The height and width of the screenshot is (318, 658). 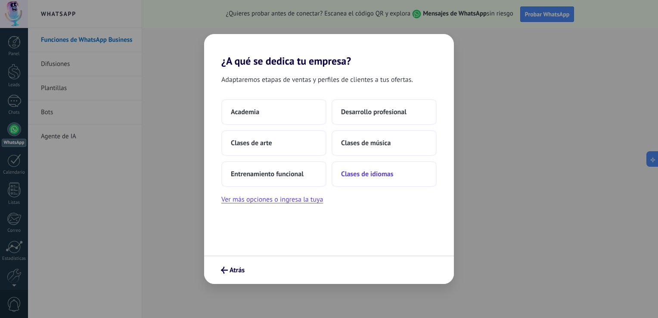 I want to click on button: Clases de arte, so click(x=274, y=143).